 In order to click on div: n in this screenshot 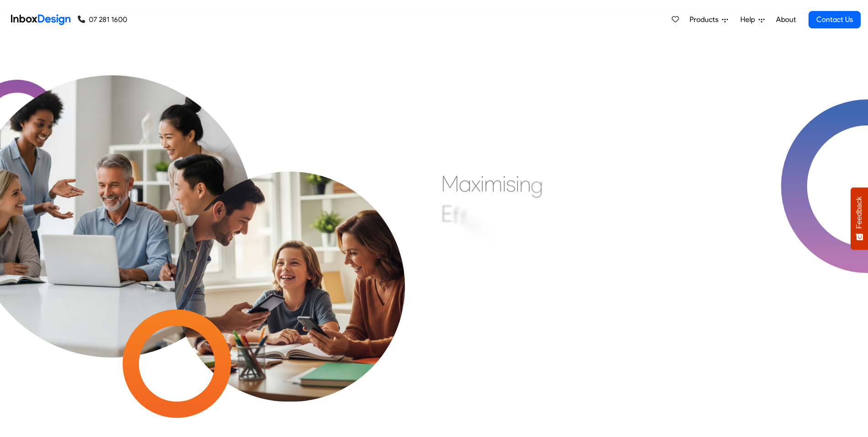, I will do `click(525, 184)`.